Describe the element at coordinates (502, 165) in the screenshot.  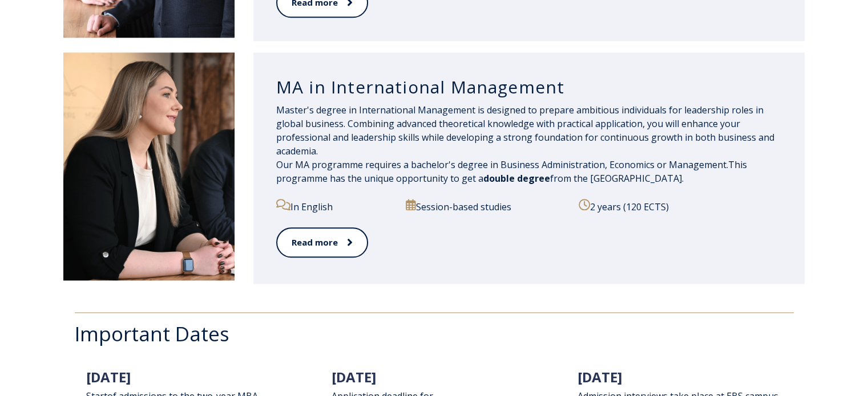
I see `span: Our MA programme requires a bachelor's degree in Business Administration, Economics or Management.` at that location.